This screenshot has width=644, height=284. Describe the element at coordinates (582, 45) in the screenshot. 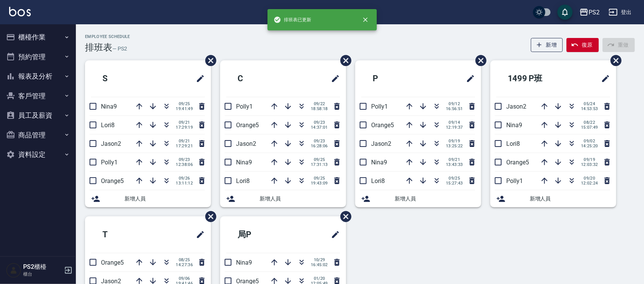

I see `button: 復原` at that location.